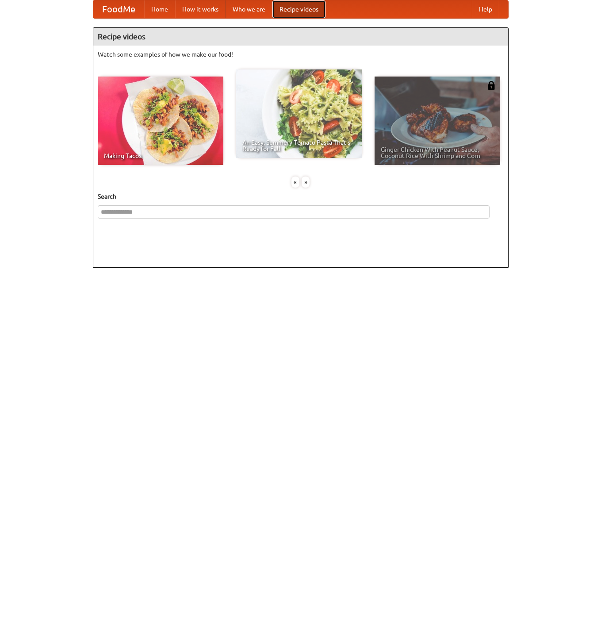  I want to click on a: FoodMe, so click(118, 9).